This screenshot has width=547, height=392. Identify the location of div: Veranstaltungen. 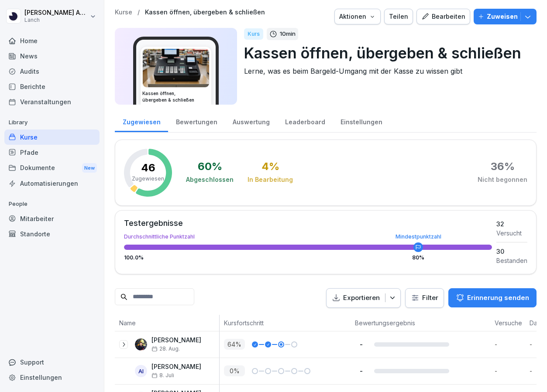
(52, 101).